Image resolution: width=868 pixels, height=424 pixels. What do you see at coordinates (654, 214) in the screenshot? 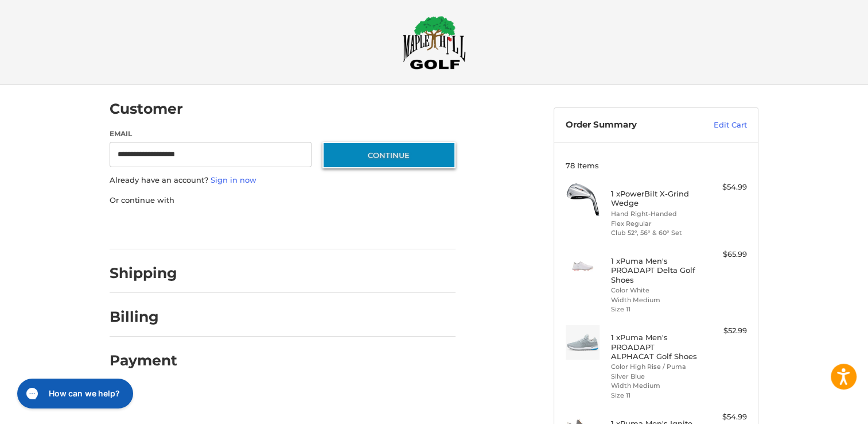
I see `li: Hand Right-Handed` at bounding box center [654, 214].